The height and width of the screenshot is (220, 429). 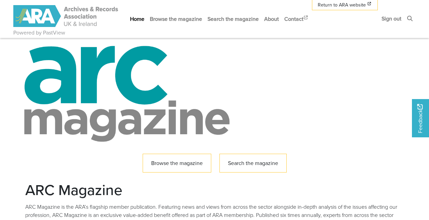 I want to click on a: Sign out, so click(x=392, y=18).